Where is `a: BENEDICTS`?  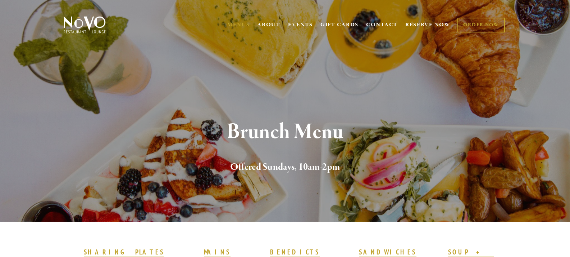
a: BENEDICTS is located at coordinates (295, 252).